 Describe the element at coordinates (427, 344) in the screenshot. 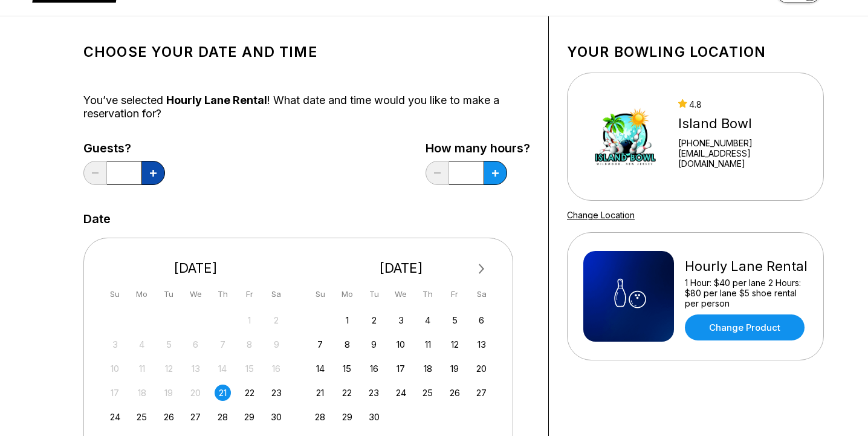

I see `div: Choose Thursday, September 11th, 2025` at that location.